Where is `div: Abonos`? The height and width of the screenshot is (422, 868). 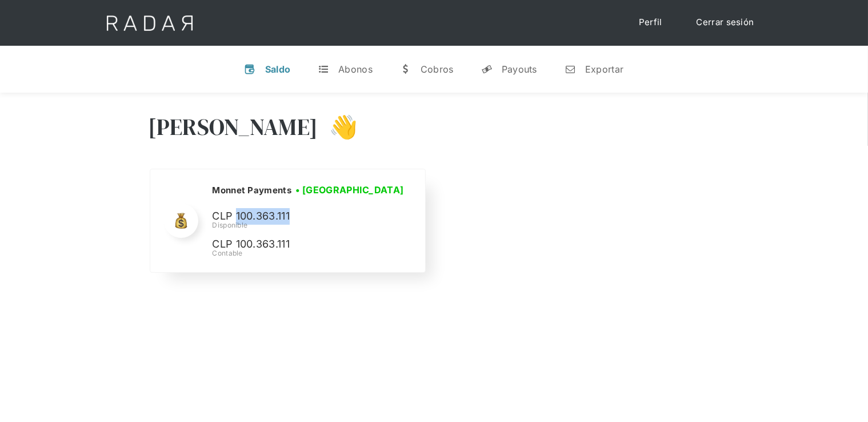 div: Abonos is located at coordinates (355, 69).